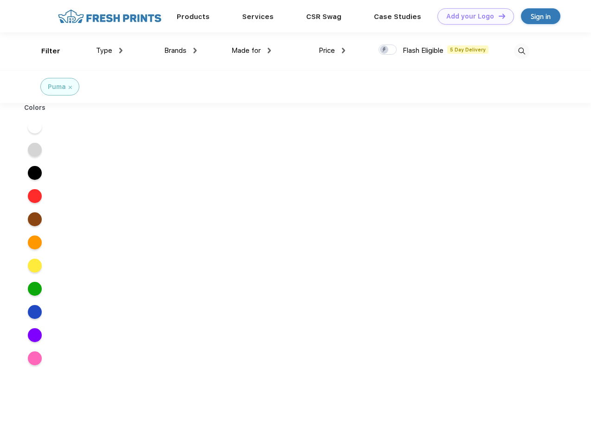 The image size is (591, 445). What do you see at coordinates (540, 16) in the screenshot?
I see `div: Sign in` at bounding box center [540, 16].